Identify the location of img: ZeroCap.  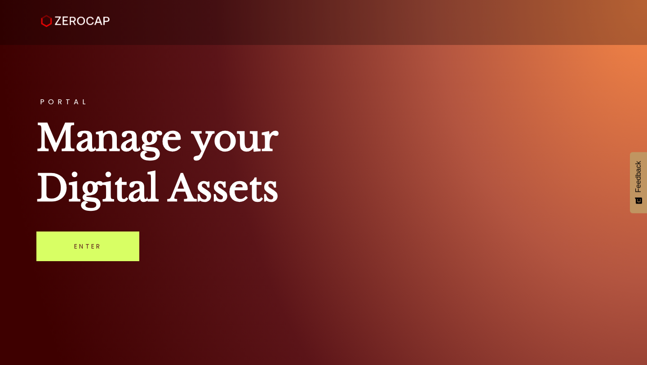
(75, 21).